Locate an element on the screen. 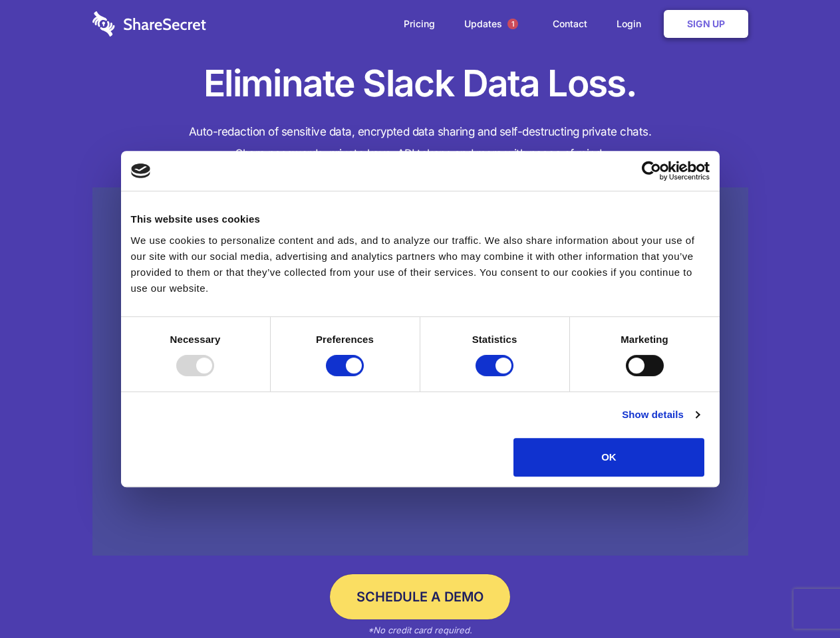 The image size is (840, 638). strong: Marketing is located at coordinates (644, 339).